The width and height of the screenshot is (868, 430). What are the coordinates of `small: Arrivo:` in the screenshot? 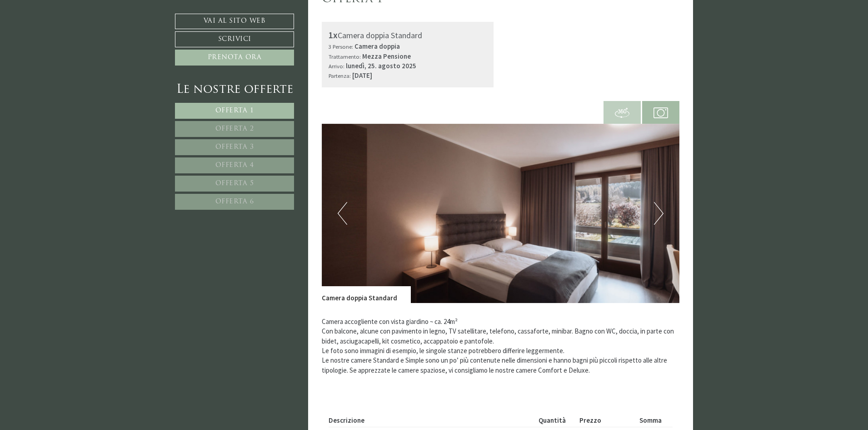 It's located at (336, 66).